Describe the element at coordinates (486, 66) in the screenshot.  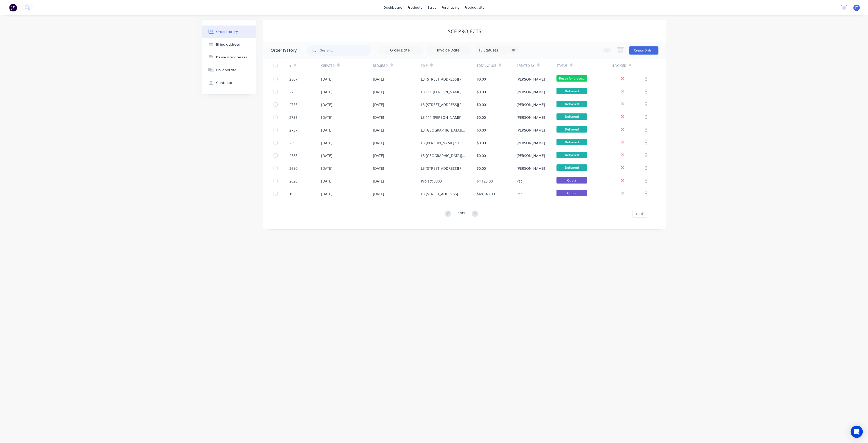
I see `div: Total Value` at that location.